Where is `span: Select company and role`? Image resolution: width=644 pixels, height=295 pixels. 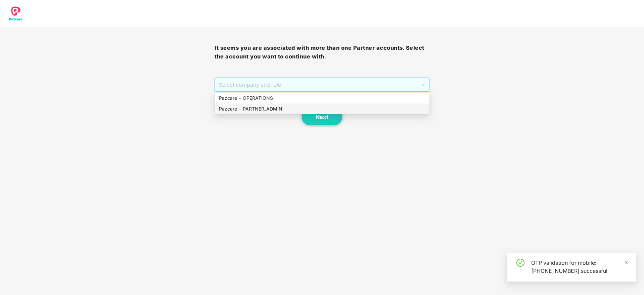
span: Select company and role is located at coordinates (322, 84).